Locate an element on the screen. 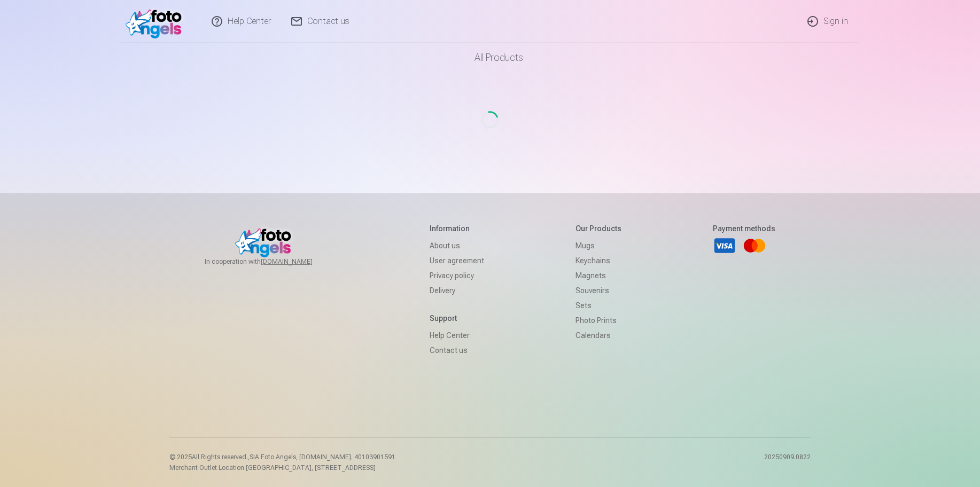  h5: Payment methods is located at coordinates (743, 229).